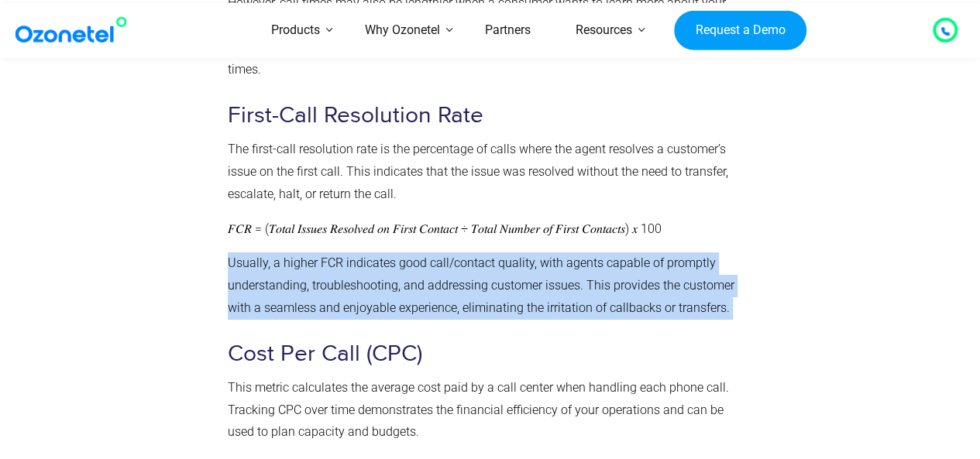 The height and width of the screenshot is (459, 980). I want to click on a: Request a Demo, so click(740, 30).